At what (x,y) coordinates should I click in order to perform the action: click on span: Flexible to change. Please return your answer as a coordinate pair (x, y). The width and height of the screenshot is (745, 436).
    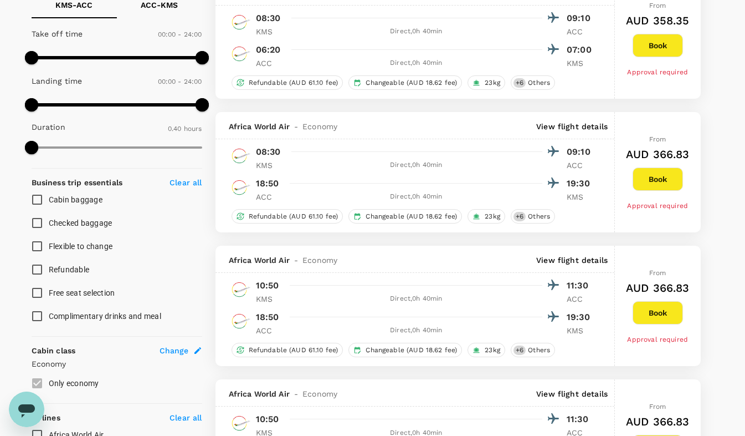
    Looking at the image, I should click on (81, 246).